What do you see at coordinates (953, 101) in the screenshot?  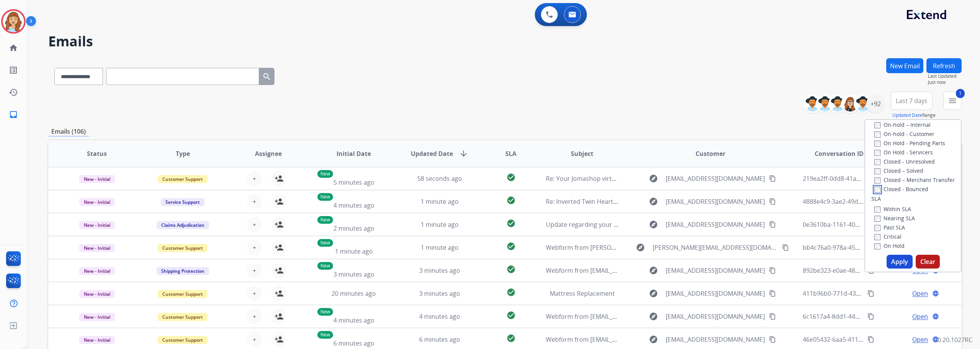 I see `button: 1` at bounding box center [953, 101].